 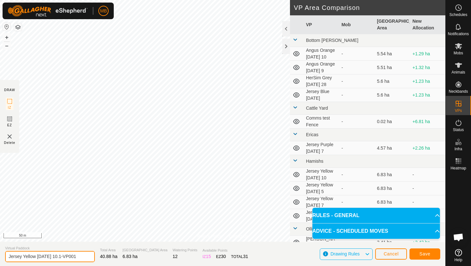 I want to click on a: Contact Us, so click(x=238, y=237).